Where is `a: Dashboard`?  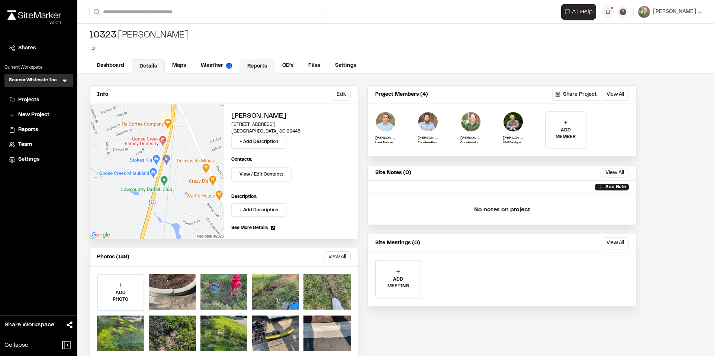 a: Dashboard is located at coordinates (110, 66).